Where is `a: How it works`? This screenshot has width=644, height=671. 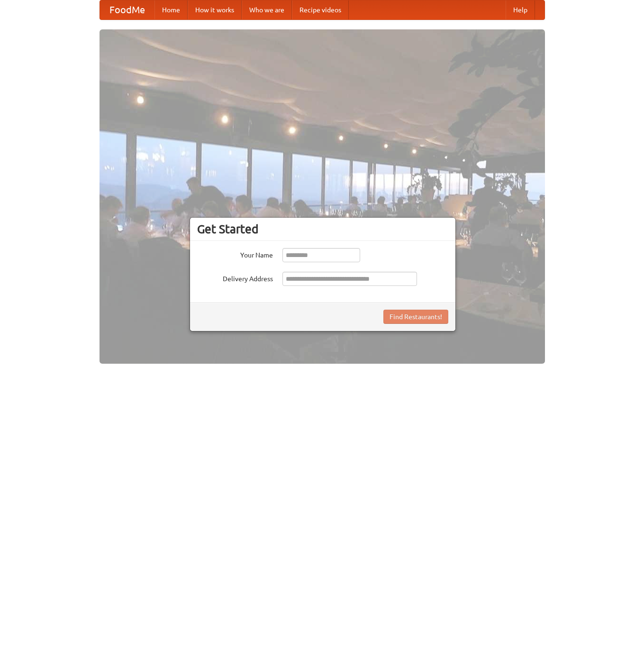 a: How it works is located at coordinates (215, 10).